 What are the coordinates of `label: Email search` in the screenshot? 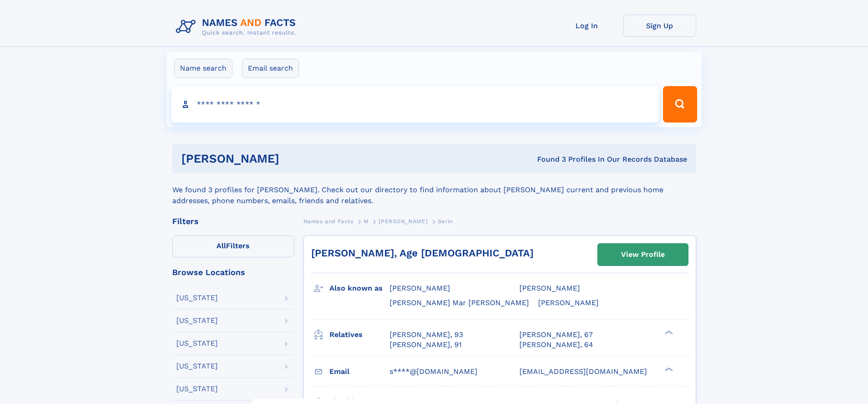 It's located at (270, 68).